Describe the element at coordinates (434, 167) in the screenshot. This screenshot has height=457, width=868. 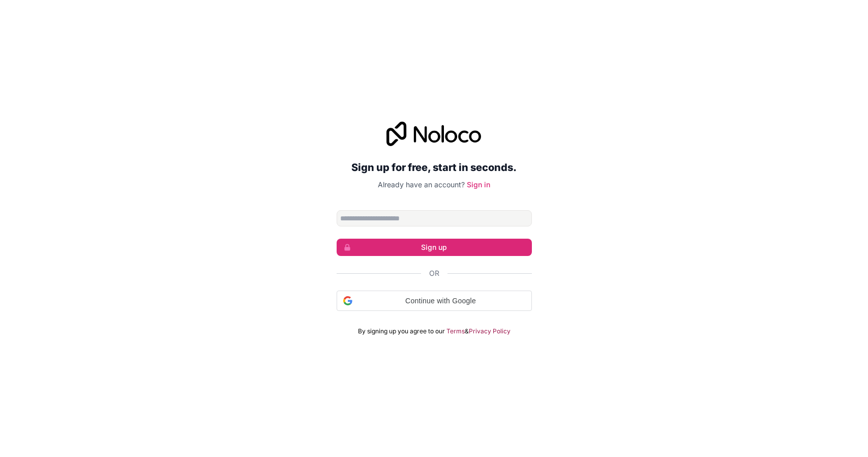
I see `h2: Sign up for free, start in seconds.` at that location.